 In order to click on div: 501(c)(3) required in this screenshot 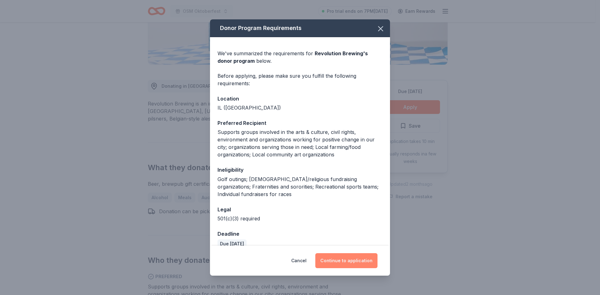, I will do `click(300, 219)`.